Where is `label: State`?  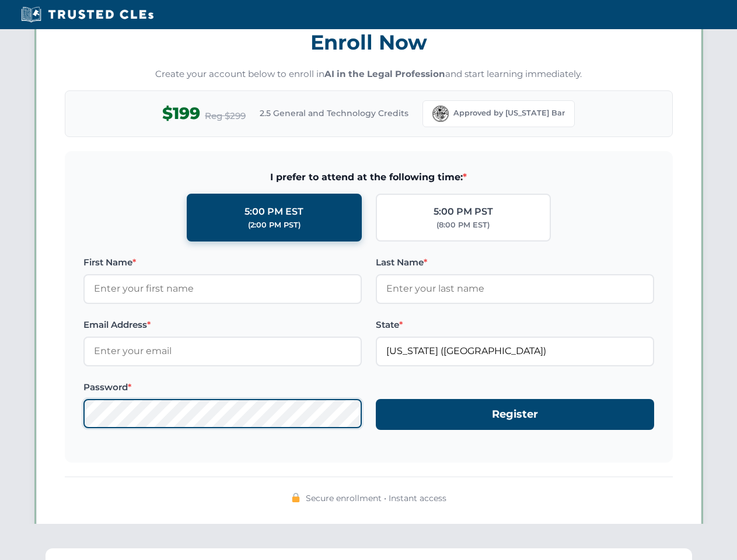
label: State is located at coordinates (515, 325).